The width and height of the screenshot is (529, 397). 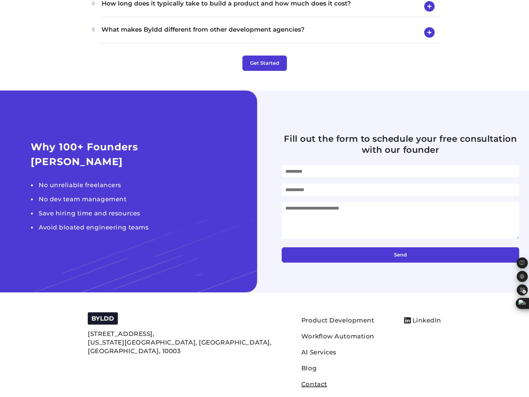 I want to click on a: Get Started, so click(x=265, y=63).